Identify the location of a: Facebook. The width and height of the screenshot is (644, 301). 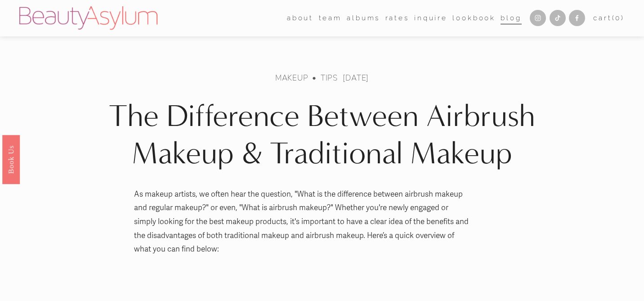
(577, 18).